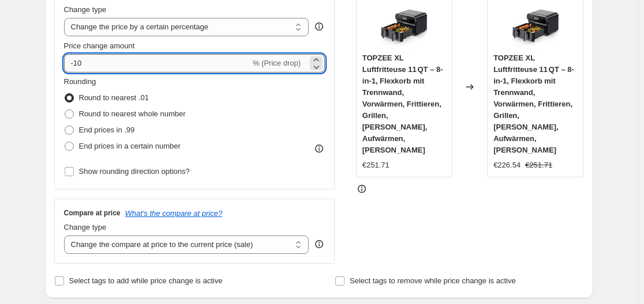 The width and height of the screenshot is (644, 304). What do you see at coordinates (174, 213) in the screenshot?
I see `button: What's the compare at price?` at bounding box center [174, 213].